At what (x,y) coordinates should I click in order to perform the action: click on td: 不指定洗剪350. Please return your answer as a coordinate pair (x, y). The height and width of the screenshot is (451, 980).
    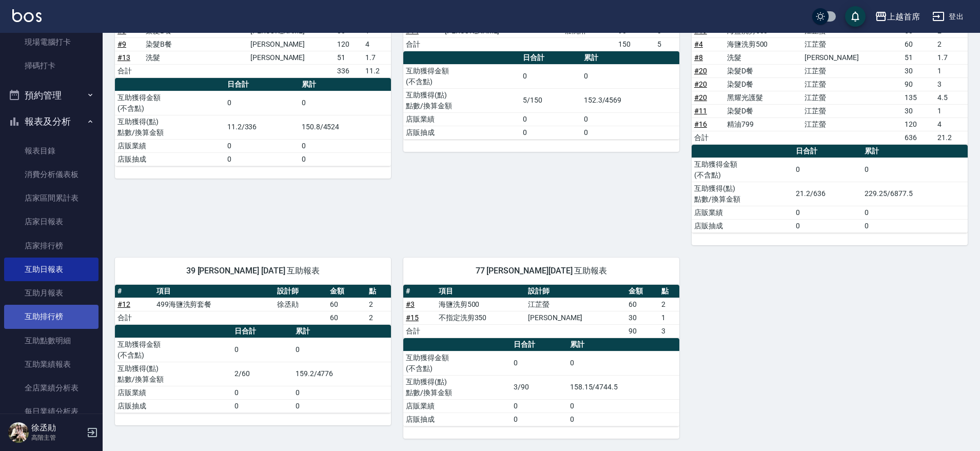
    Looking at the image, I should click on (481, 318).